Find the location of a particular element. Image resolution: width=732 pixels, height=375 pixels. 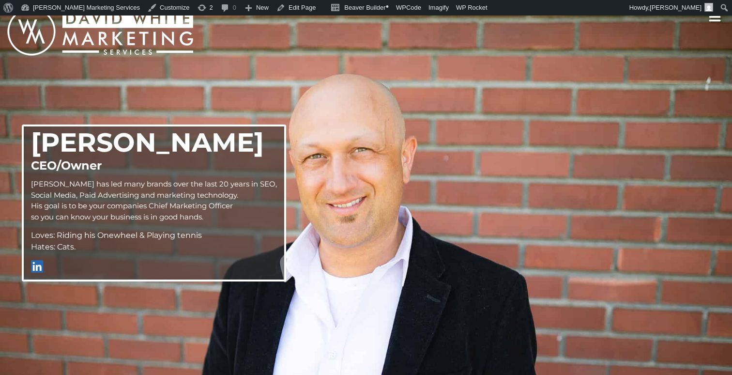

button: toggle navigation is located at coordinates (715, 17).